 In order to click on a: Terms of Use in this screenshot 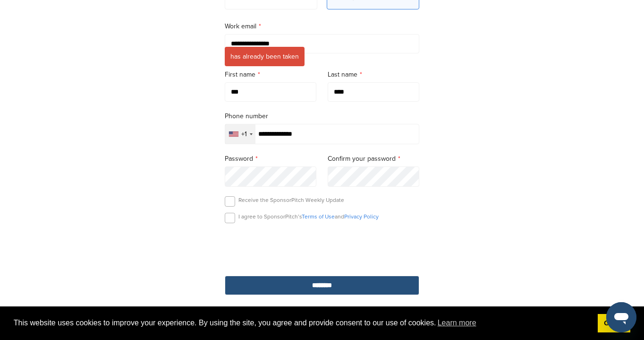, I will do `click(318, 217)`.